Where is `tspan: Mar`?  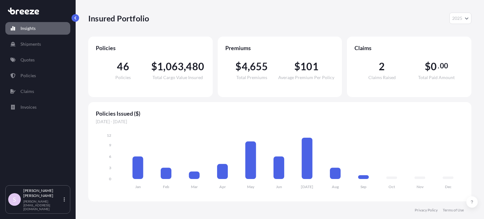
tspan: Mar is located at coordinates (194, 186).